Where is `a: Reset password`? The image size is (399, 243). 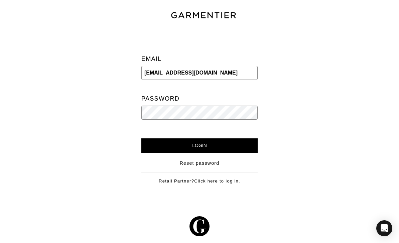 a: Reset password is located at coordinates (199, 163).